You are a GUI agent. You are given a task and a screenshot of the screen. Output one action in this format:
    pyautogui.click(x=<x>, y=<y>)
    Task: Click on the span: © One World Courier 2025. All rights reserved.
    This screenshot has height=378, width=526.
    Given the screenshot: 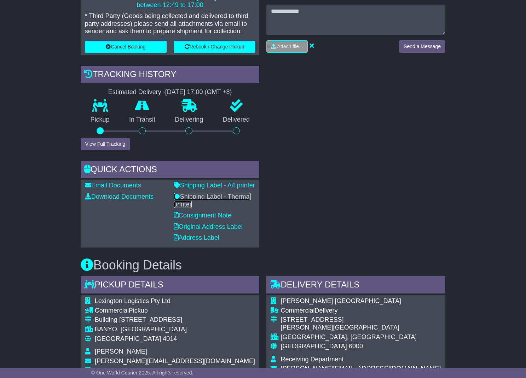 What is the action you would take?
    pyautogui.click(x=142, y=373)
    